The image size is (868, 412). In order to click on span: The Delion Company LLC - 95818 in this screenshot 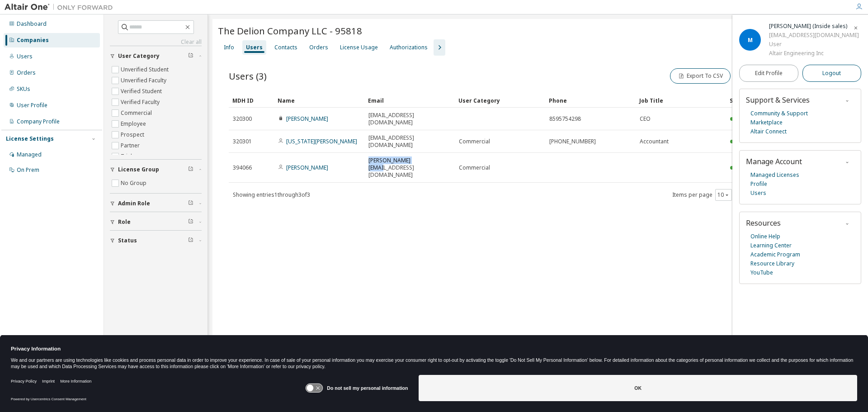, I will do `click(290, 31)`.